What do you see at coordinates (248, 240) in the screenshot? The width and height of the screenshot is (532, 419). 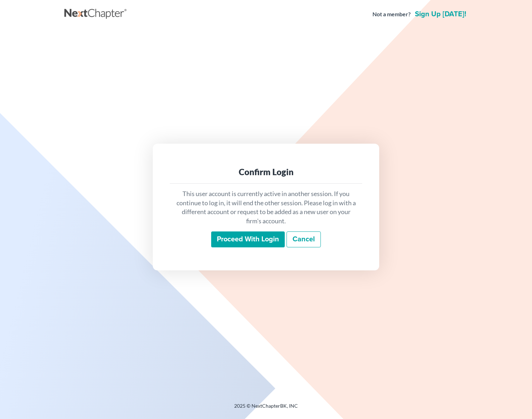 I see `input: Proceed with login` at bounding box center [248, 240].